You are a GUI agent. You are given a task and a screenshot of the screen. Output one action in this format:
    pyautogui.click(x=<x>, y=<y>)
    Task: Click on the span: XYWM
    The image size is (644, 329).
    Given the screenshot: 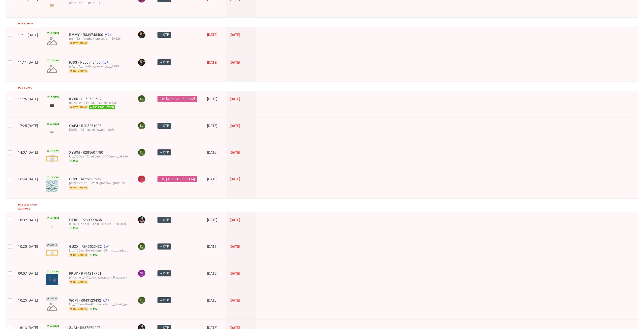 What is the action you would take?
    pyautogui.click(x=76, y=153)
    